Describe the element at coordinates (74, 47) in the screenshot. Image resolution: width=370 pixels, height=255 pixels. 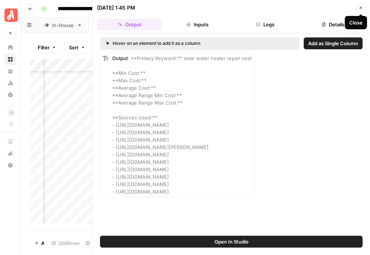
I see `span: Sort` at that location.